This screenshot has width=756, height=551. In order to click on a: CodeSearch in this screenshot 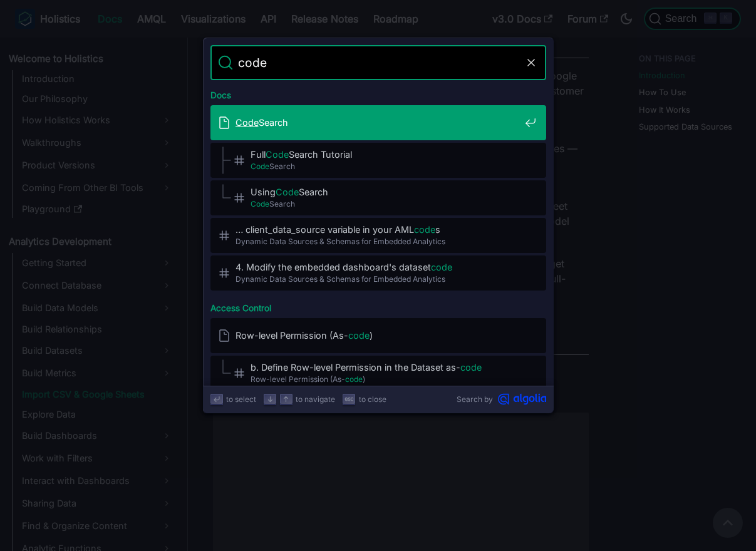, I will do `click(378, 122)`.